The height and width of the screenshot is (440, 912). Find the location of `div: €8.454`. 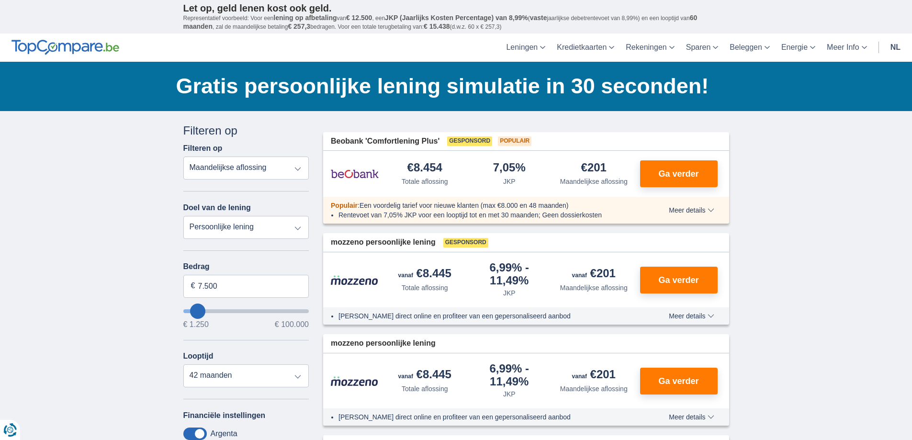

div: €8.454 is located at coordinates (425, 168).